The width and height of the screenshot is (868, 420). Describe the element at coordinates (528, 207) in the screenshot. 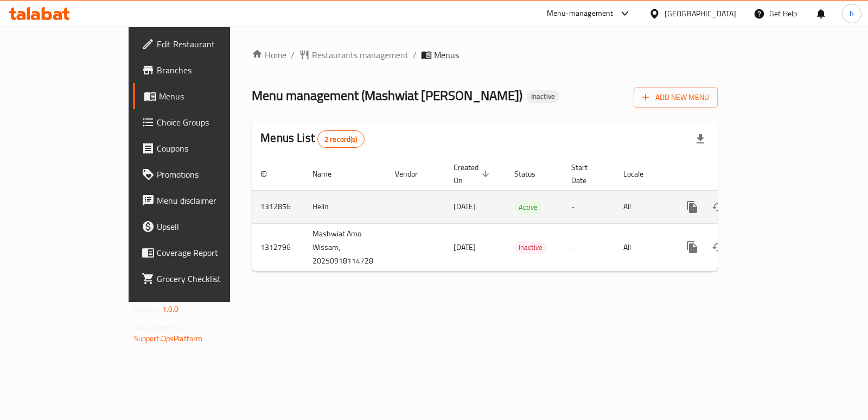

I see `span: Active` at that location.